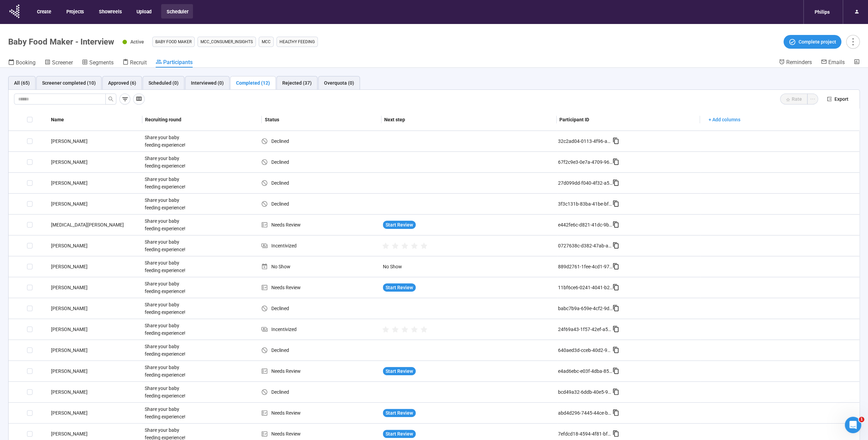 The height and width of the screenshot is (440, 868). Describe the element at coordinates (818, 41) in the screenshot. I see `span: Complete project` at that location.